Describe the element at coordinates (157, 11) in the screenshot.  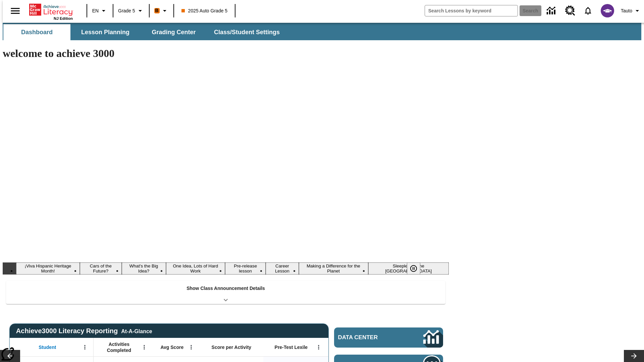
I see `span: B` at that location.